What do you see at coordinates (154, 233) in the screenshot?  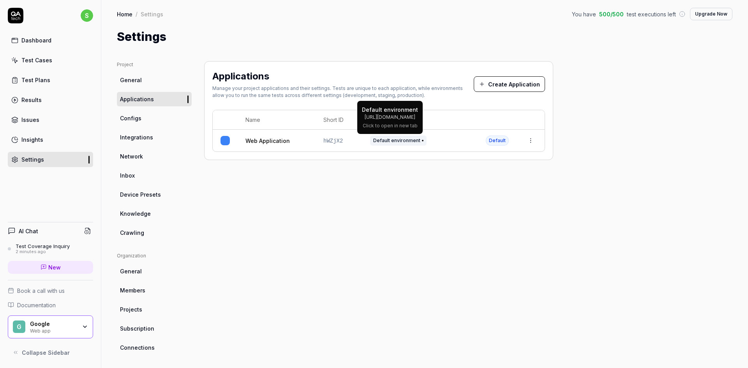 I see `a: Crawling` at bounding box center [154, 233].